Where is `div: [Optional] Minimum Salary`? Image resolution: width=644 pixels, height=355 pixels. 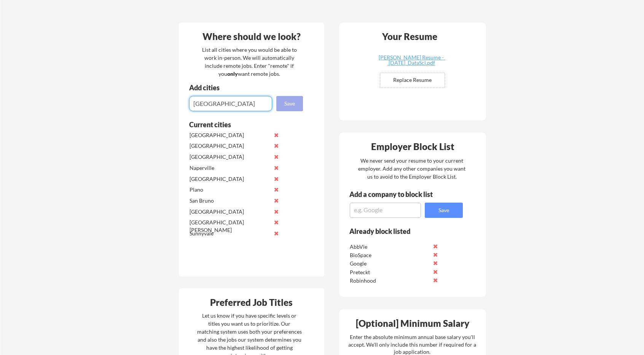 div: [Optional] Minimum Salary is located at coordinates (413, 323).